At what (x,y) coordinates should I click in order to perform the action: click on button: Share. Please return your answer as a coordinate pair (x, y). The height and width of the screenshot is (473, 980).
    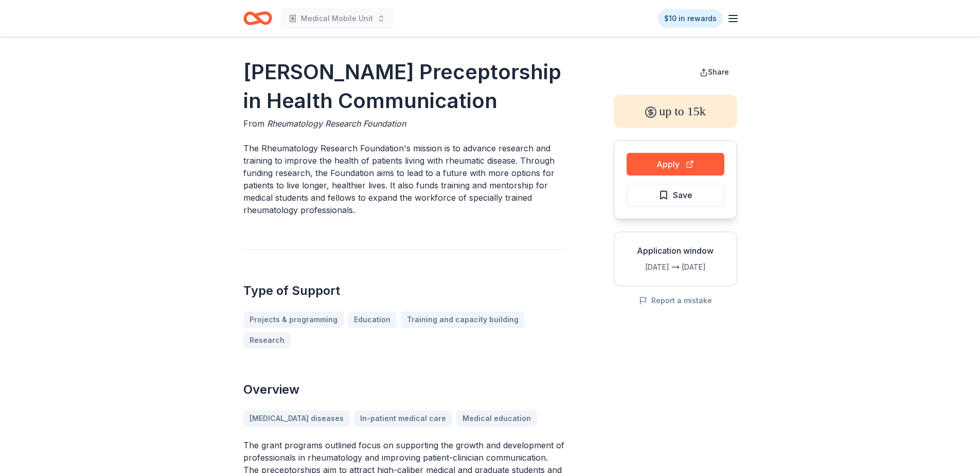
    Looking at the image, I should click on (714, 72).